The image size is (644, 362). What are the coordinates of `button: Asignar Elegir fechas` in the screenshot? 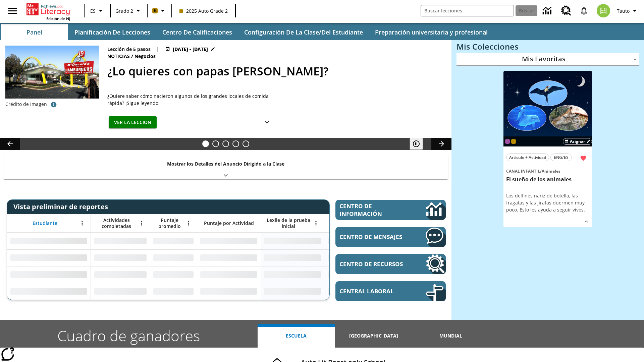 It's located at (577, 141).